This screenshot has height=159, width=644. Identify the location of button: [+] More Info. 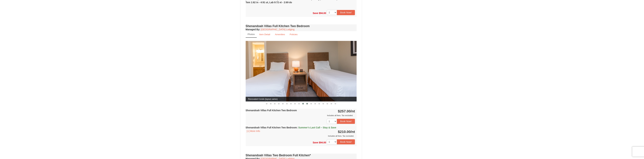
(253, 131).